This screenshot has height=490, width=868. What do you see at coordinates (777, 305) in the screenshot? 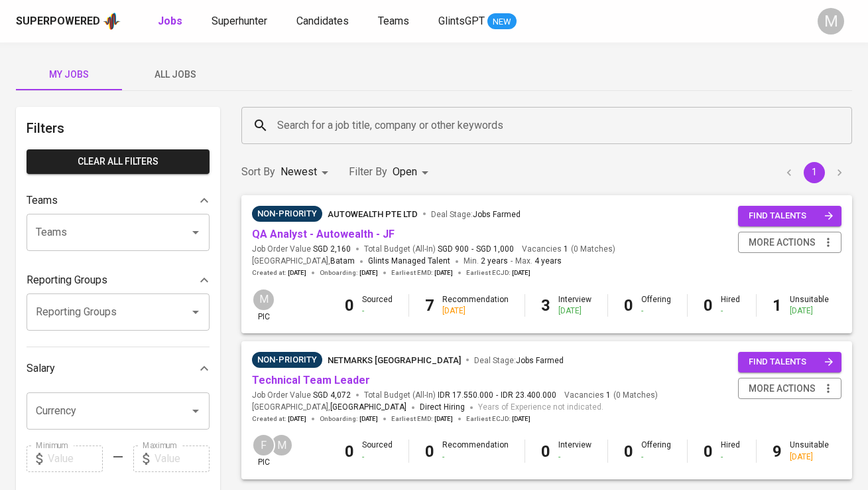
I see `b: 1` at bounding box center [777, 305].